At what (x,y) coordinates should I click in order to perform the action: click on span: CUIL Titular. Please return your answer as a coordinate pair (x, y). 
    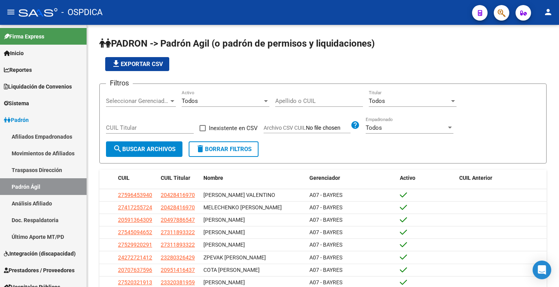
    Looking at the image, I should click on (176, 178).